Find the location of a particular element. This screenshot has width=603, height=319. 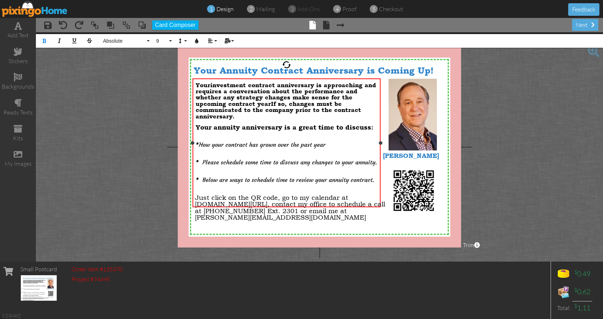

span: add-ons is located at coordinates (309, 9).